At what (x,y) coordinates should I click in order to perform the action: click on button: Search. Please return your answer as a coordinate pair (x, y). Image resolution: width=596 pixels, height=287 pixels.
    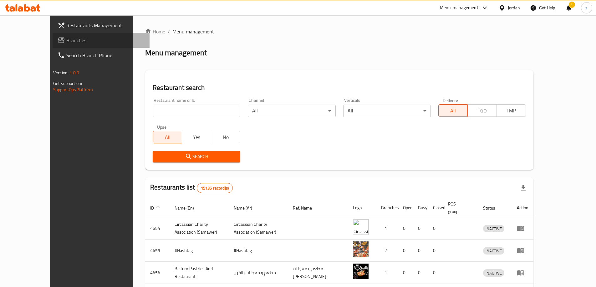
    Looking at the image, I should click on (196, 157).